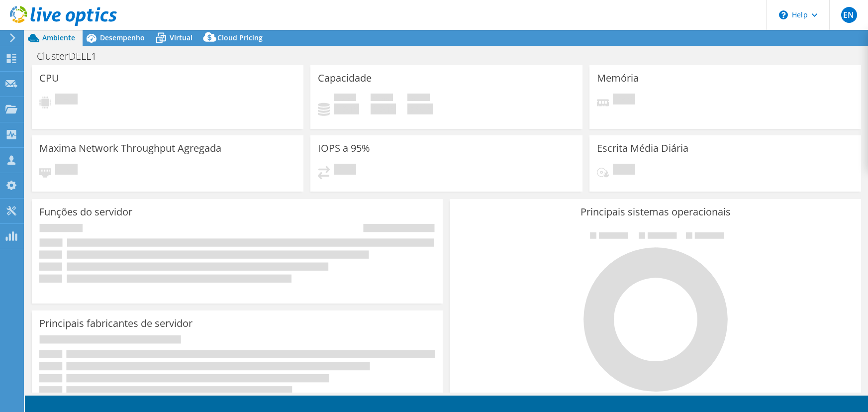  I want to click on span: Ambiente, so click(59, 37).